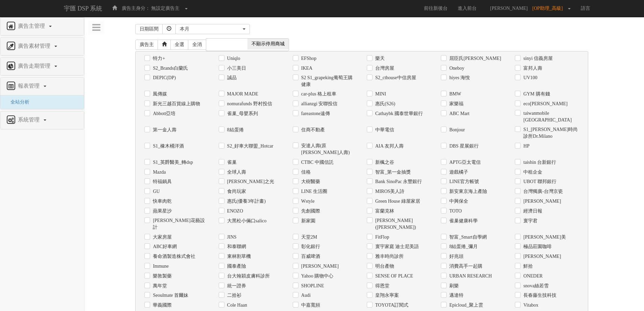 This screenshot has width=644, height=311. I want to click on label: 寰宇君, so click(529, 221).